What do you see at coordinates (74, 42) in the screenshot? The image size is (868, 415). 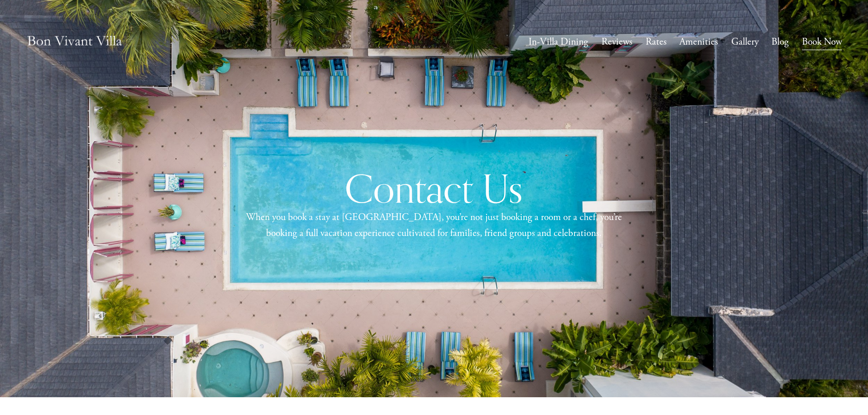 I see `img: Caribbean Vacation Rental | Bon Vivant Villa` at bounding box center [74, 42].